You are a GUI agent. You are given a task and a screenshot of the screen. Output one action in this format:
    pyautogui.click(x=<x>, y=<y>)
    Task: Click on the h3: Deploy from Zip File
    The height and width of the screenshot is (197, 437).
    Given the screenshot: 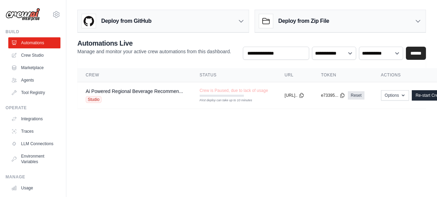 What is the action you would take?
    pyautogui.click(x=303, y=21)
    